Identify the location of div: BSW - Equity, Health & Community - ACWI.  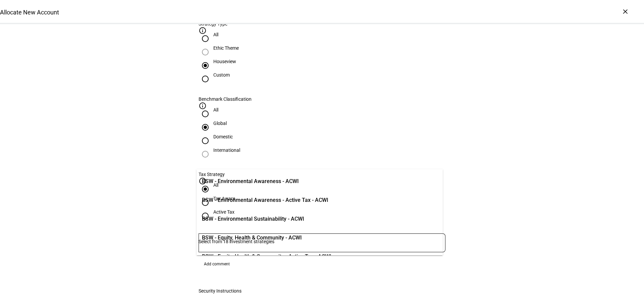
(252, 237).